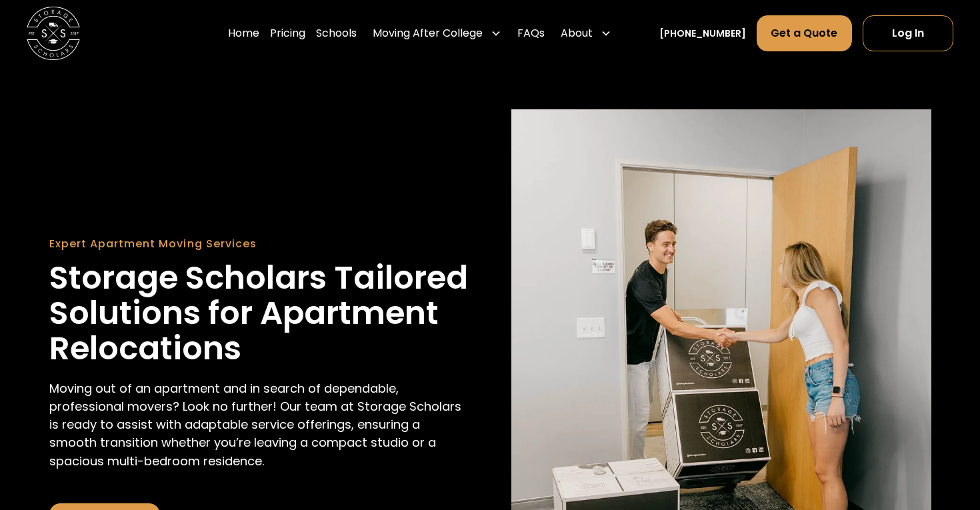 The image size is (980, 510). Describe the element at coordinates (288, 34) in the screenshot. I see `a: Pricing` at that location.